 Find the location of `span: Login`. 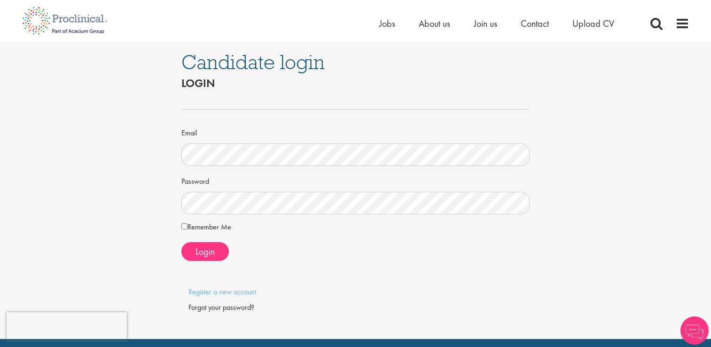

span: Login is located at coordinates (205, 251).